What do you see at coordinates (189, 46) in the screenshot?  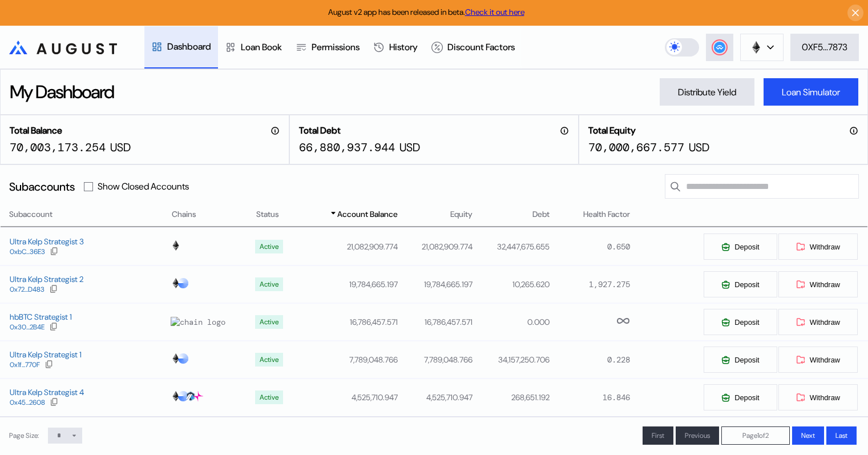 I see `div: Dashboard` at bounding box center [189, 46].